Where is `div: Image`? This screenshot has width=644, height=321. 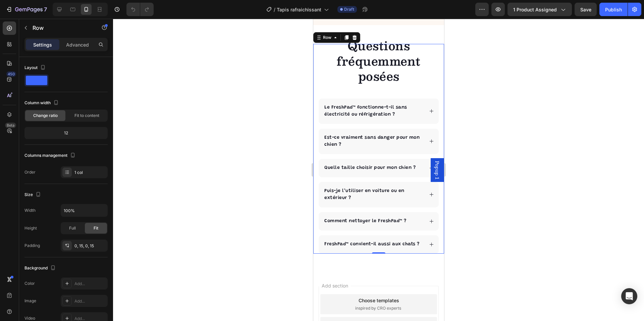
div: Image is located at coordinates (30, 301).